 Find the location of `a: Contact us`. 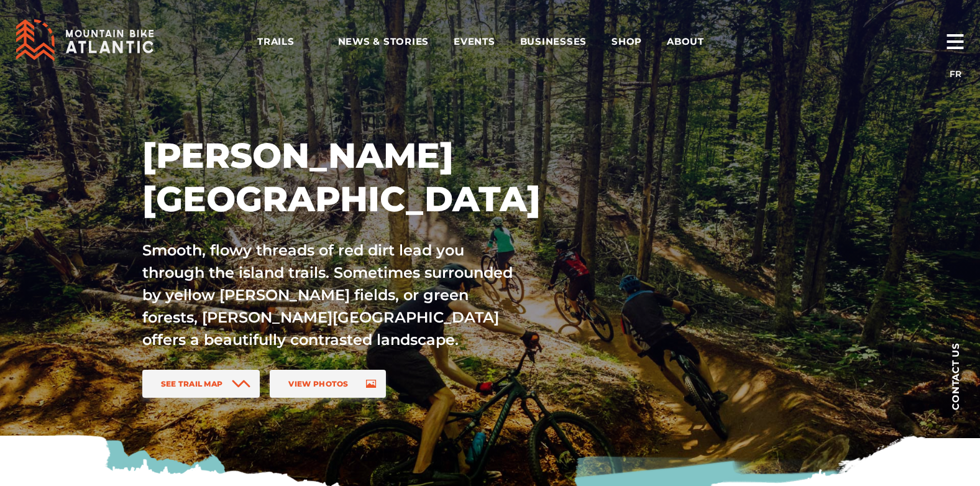

a: Contact us is located at coordinates (955, 376).